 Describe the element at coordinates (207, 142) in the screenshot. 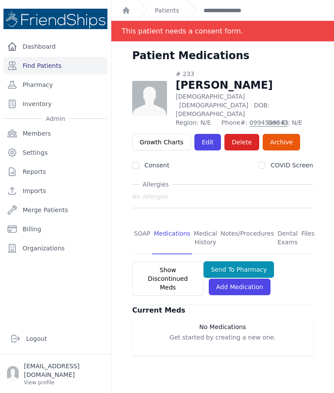

I see `a: Edit` at that location.